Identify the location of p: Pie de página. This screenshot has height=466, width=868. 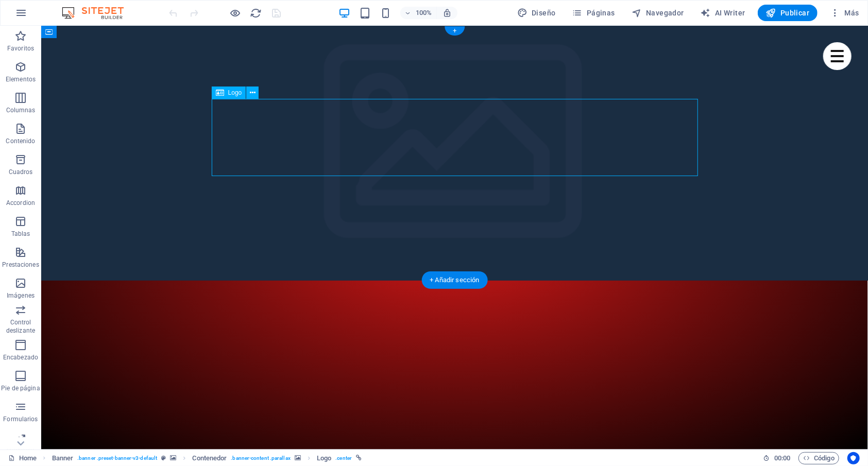
(20, 388).